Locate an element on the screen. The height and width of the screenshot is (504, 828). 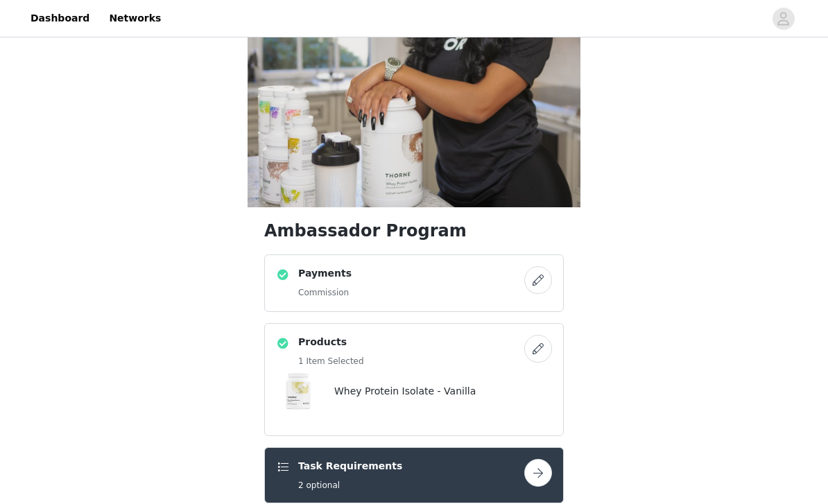
h4: Payments is located at coordinates (324, 274).